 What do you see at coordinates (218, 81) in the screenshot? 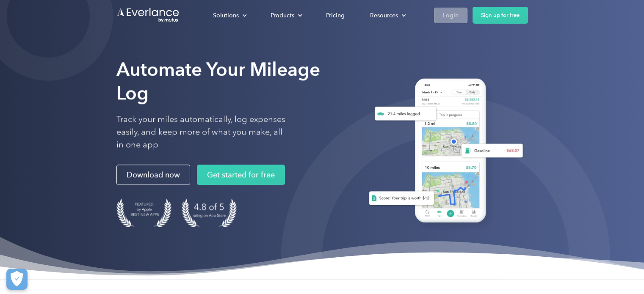
I see `strong: Automate Your Mileage Log` at bounding box center [218, 81].